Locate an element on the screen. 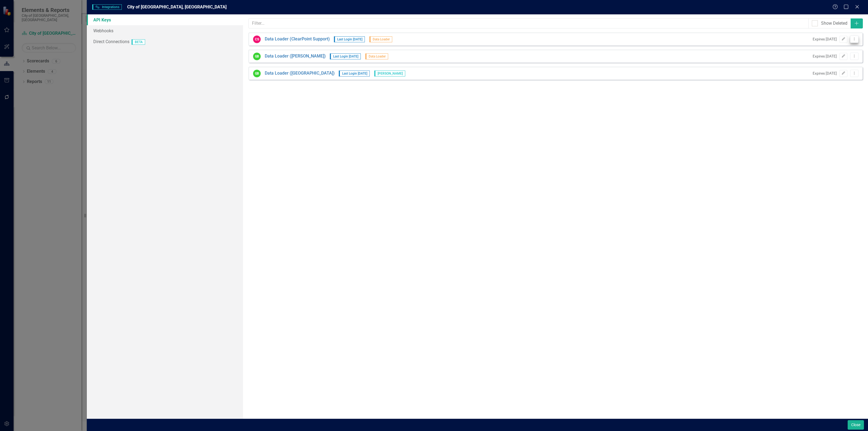 Image resolution: width=868 pixels, height=431 pixels. div: CS is located at coordinates (257, 39).